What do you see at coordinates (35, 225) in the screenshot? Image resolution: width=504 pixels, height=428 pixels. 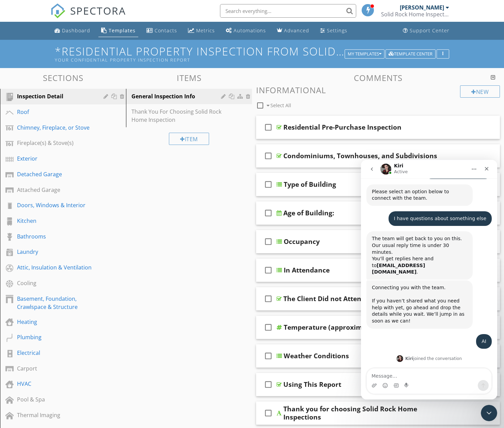 I see `button: Gif picker` at bounding box center [35, 225].